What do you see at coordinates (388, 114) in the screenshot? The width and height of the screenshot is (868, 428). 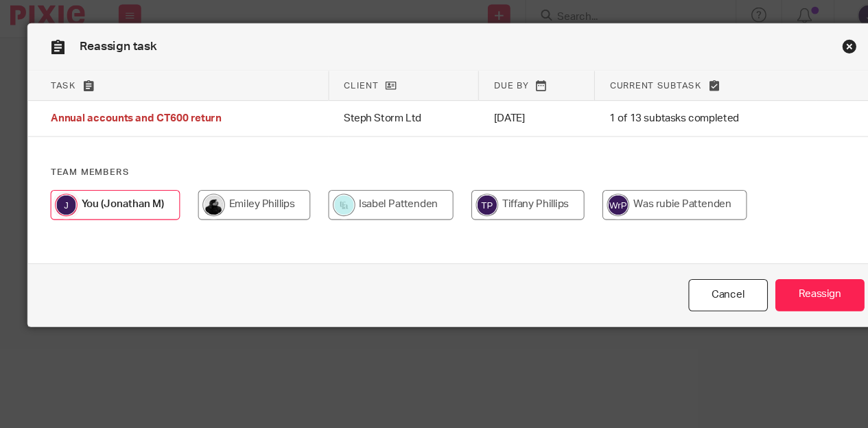 I see `p: Steph Storm Ltd` at bounding box center [388, 114].